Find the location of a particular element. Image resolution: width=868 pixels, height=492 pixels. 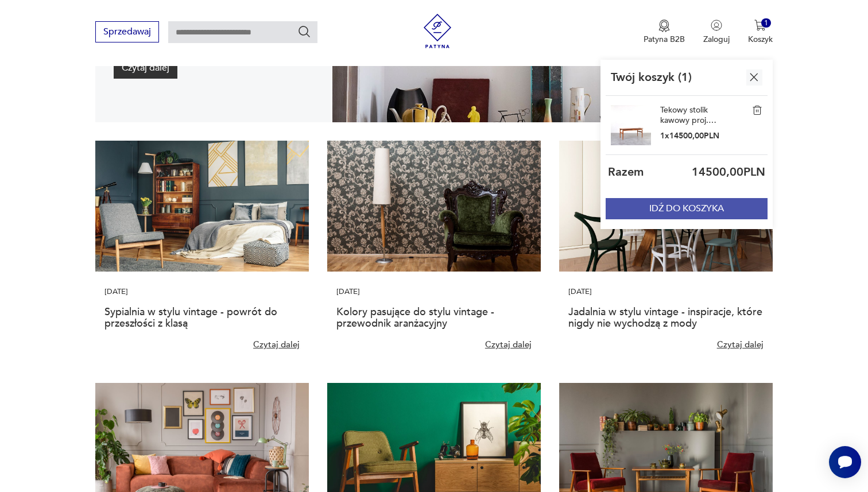

button: Szukaj is located at coordinates (304, 32).